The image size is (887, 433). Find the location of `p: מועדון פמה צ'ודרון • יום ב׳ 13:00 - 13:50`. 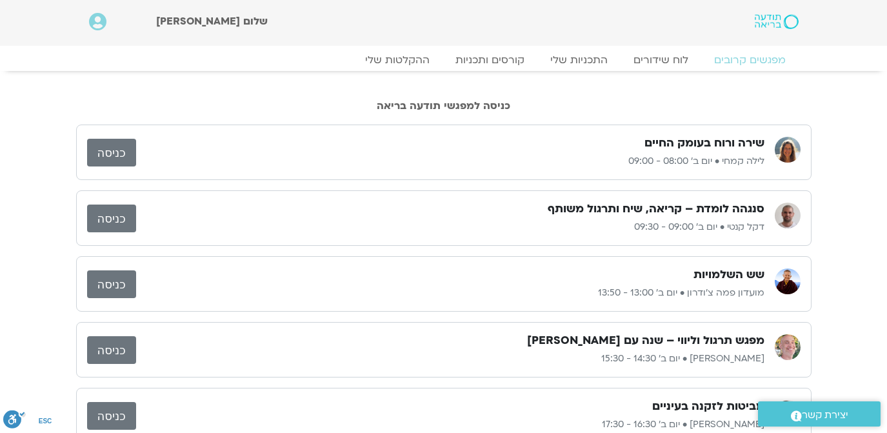

p: מועדון פמה צ'ודרון • יום ב׳ 13:00 - 13:50 is located at coordinates (450, 293).